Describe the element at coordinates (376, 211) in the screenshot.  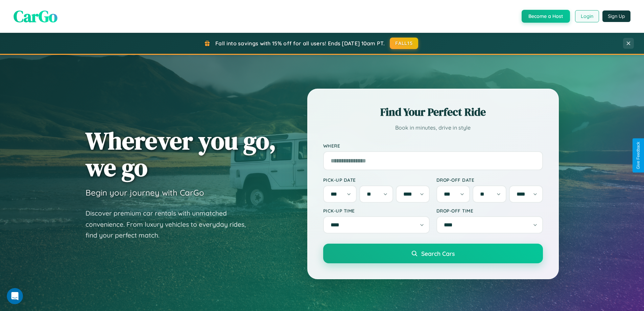
I see `label: Pick-up Time` at that location.